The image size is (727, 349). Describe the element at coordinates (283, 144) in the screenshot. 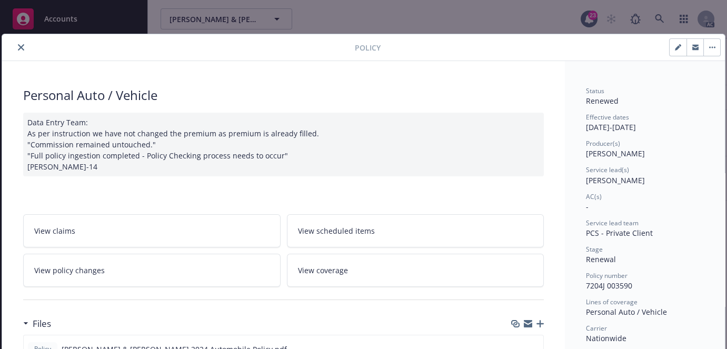

I see `div: Data Entry Team: As per instruction we have not changed the premium as premium is already filled....` at that location.